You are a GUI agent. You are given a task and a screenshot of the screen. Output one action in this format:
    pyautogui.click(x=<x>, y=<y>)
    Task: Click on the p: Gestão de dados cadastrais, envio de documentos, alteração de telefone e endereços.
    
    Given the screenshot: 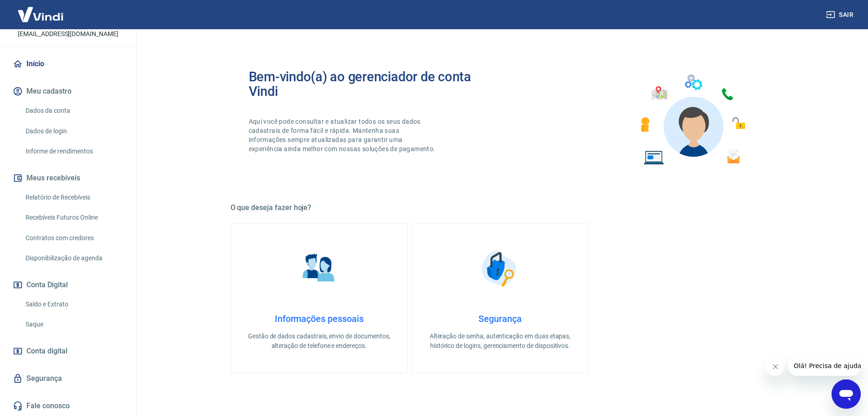 What is the action you would take?
    pyautogui.click(x=319, y=341)
    